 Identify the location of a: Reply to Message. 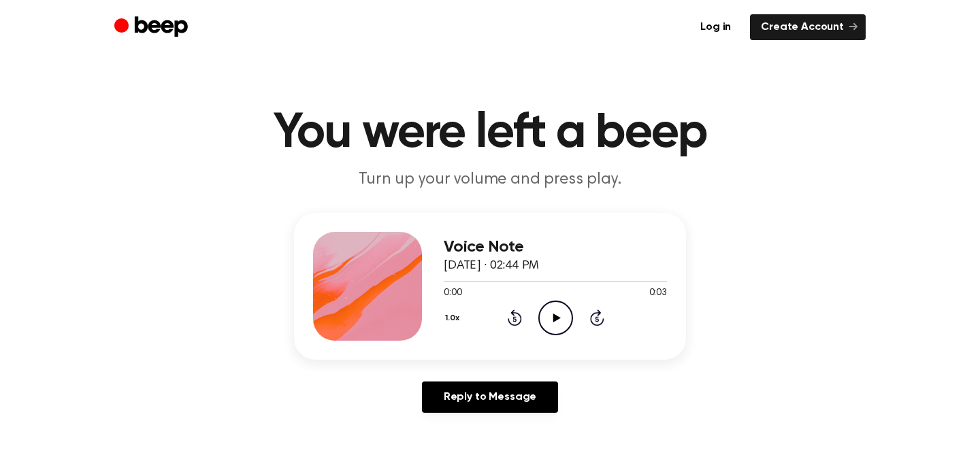
(490, 397).